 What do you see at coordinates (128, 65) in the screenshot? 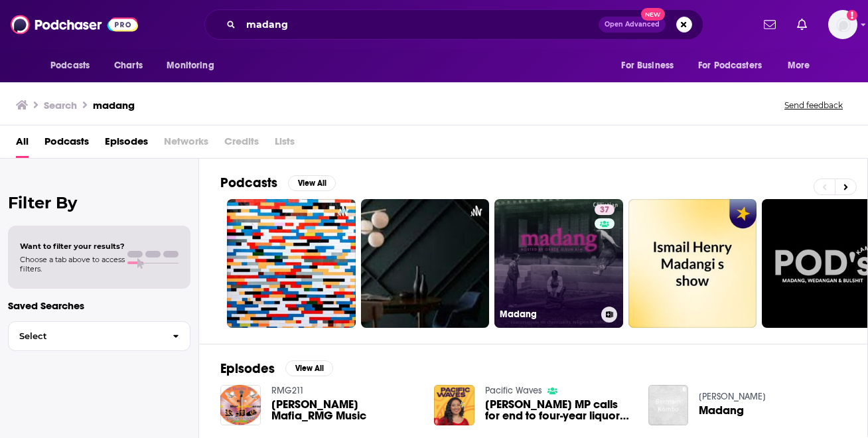
I see `a: Charts` at bounding box center [128, 65].